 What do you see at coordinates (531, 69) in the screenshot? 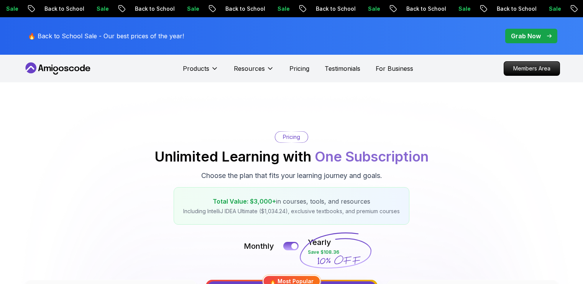
I see `p: Members Area` at bounding box center [531, 69].